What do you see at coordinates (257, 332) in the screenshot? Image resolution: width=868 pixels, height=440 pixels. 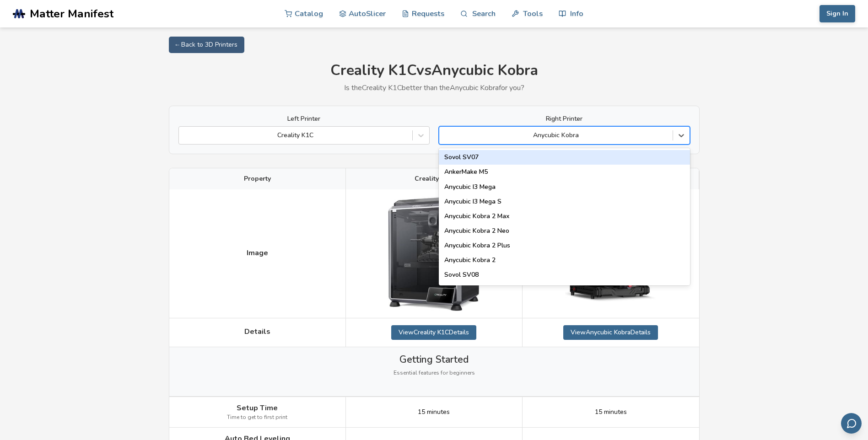 I see `span: Details` at bounding box center [257, 332].